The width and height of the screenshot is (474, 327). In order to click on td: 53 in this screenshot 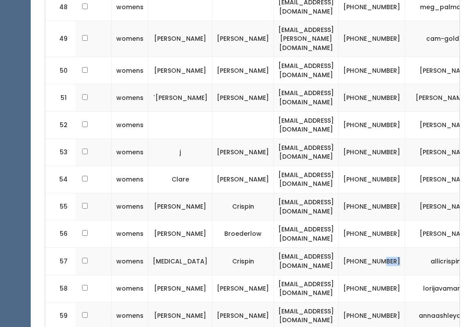, I will do `click(61, 152)`.